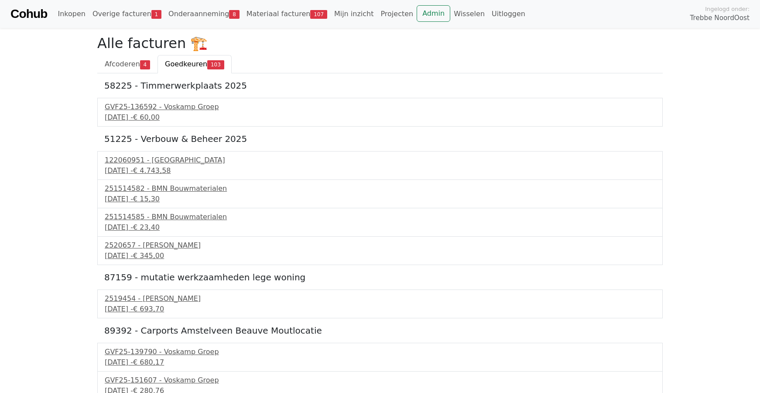 The width and height of the screenshot is (760, 393). Describe the element at coordinates (148, 362) in the screenshot. I see `span: € 680,17` at that location.